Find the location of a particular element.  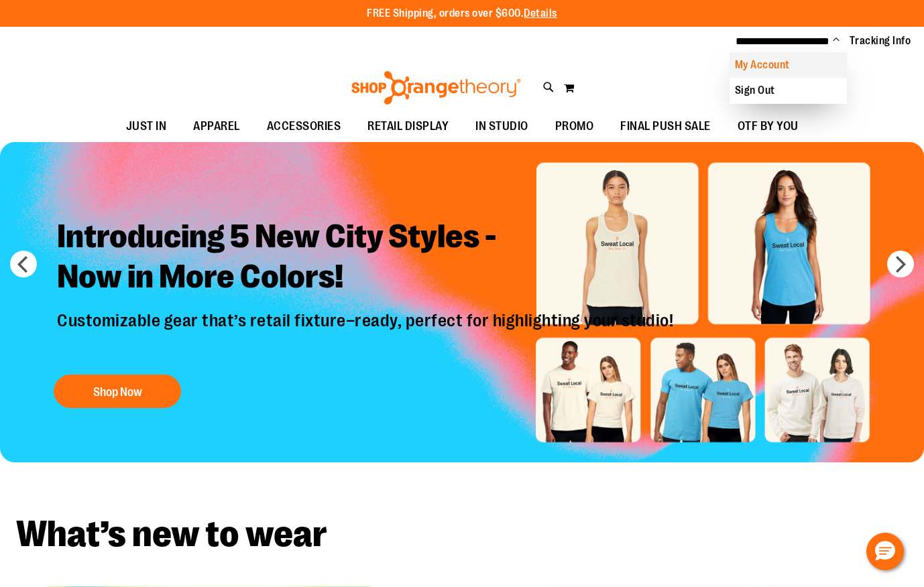

span: ACCESSORIES is located at coordinates (304, 126).